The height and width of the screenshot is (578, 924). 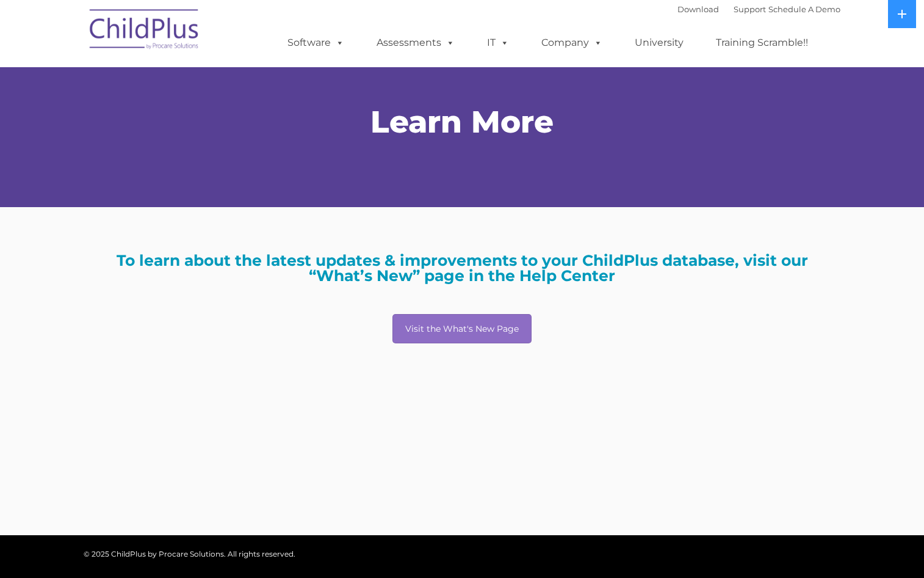 What do you see at coordinates (416, 42) in the screenshot?
I see `a: Assessments` at bounding box center [416, 42].